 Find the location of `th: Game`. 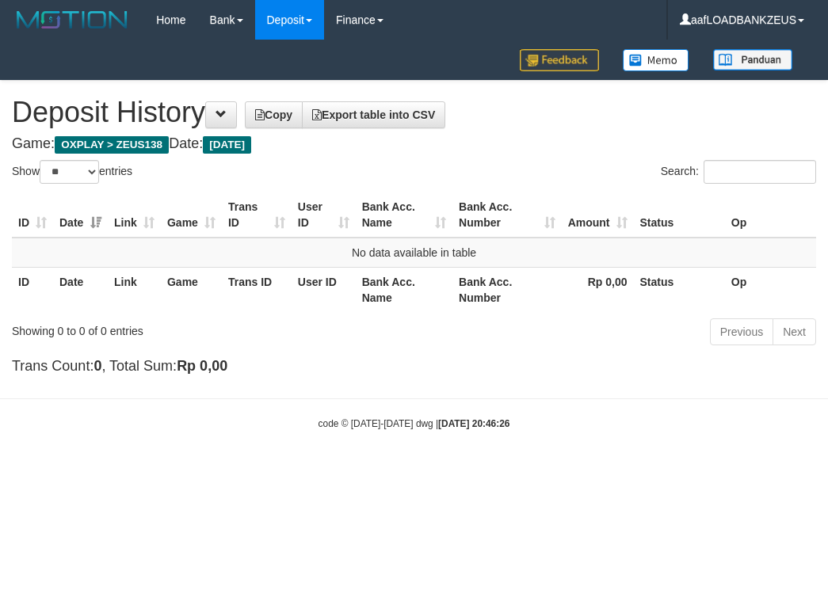

th: Game is located at coordinates (191, 289).